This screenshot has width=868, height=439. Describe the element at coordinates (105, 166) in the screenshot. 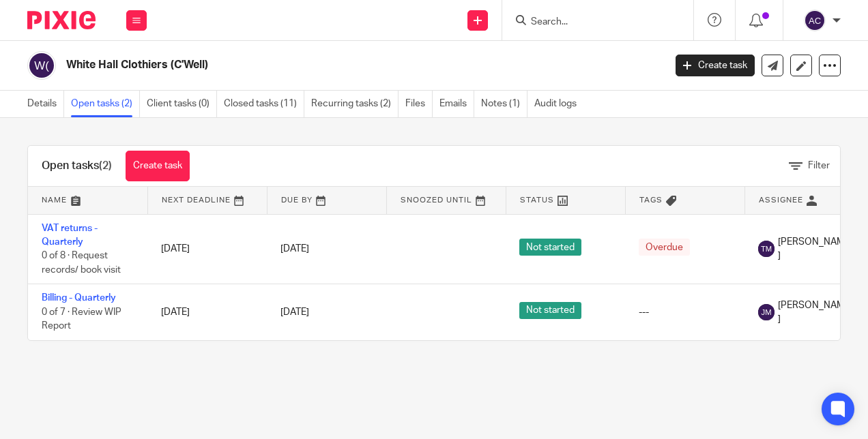

I see `span: (2)` at that location.